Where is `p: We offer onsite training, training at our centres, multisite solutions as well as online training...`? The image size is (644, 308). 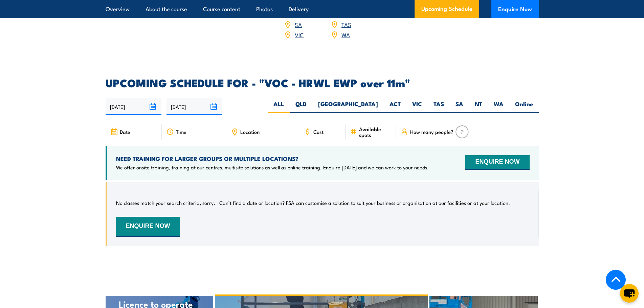 p: We offer onsite training, training at our centres, multisite solutions as well as online training... is located at coordinates (272, 167).